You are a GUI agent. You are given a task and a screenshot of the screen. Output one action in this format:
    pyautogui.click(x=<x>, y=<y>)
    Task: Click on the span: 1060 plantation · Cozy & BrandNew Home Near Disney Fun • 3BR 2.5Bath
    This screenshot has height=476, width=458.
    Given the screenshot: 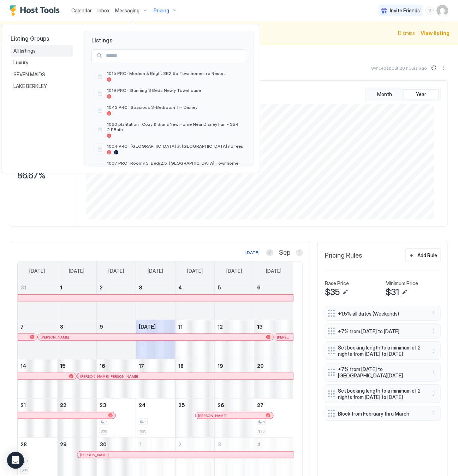 What is the action you would take?
    pyautogui.click(x=175, y=127)
    